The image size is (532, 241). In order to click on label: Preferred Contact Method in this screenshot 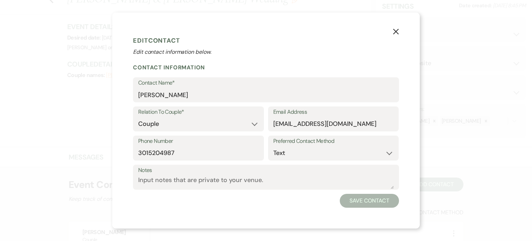, I will do `click(333, 141)`.